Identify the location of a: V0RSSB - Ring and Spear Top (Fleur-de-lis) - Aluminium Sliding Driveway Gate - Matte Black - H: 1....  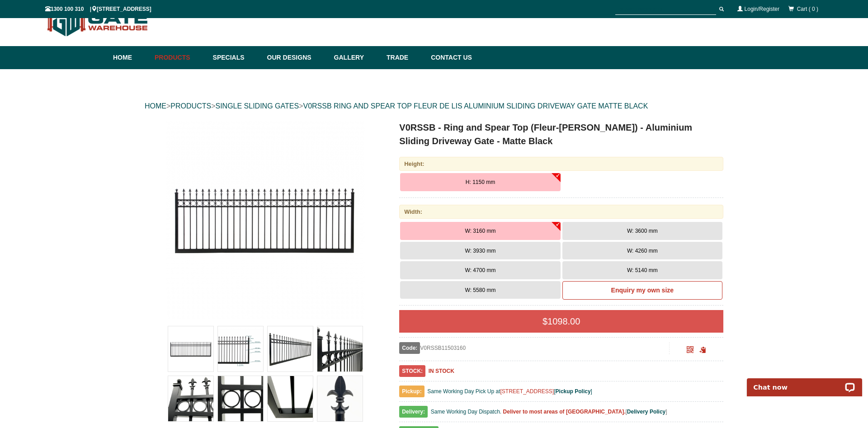
(265, 220).